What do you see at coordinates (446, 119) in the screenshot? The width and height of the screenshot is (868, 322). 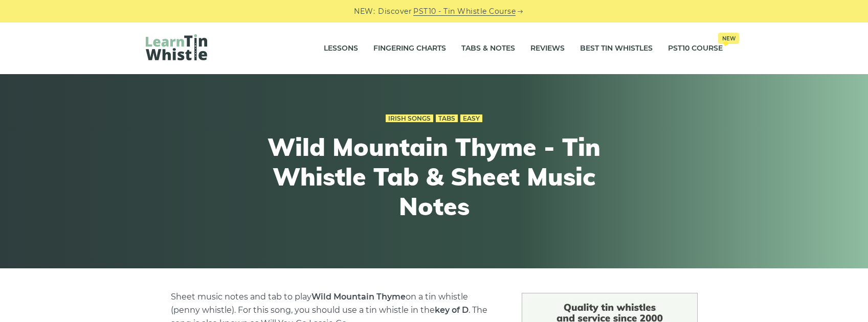 I see `a: Tabs` at bounding box center [446, 119].